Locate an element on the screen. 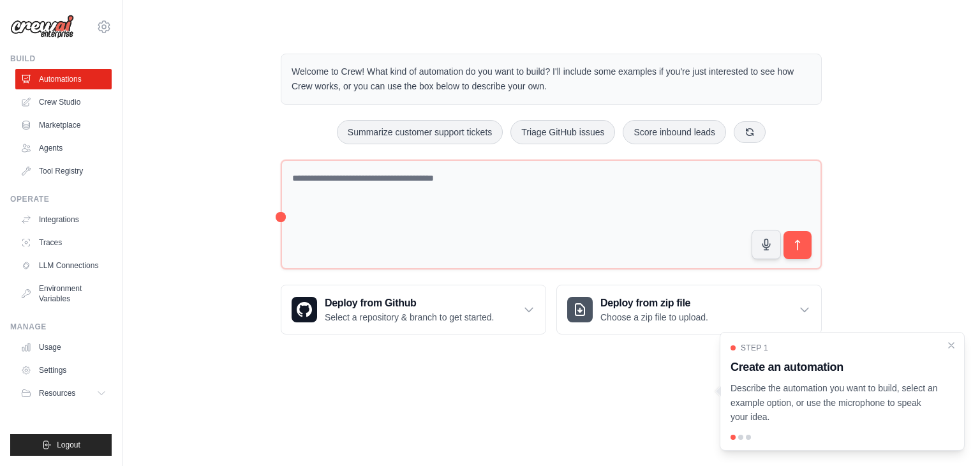 Image resolution: width=980 pixels, height=466 pixels. a: Tool Registry is located at coordinates (63, 171).